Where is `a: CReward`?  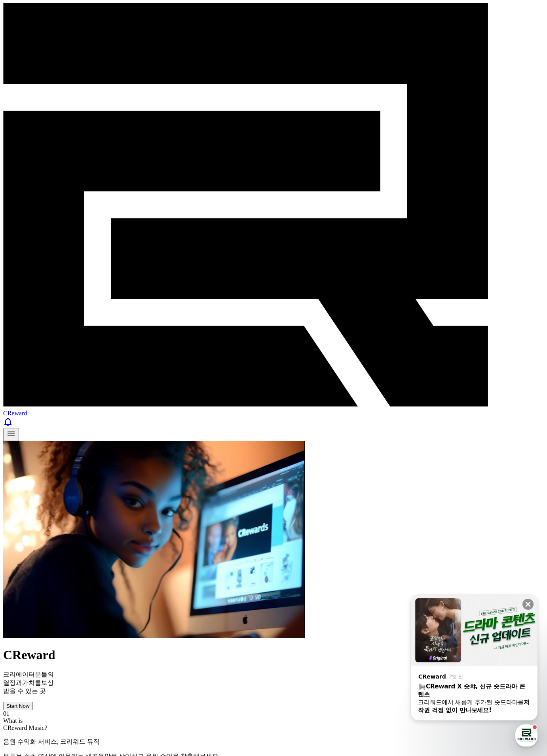 a: CReward is located at coordinates (274, 410).